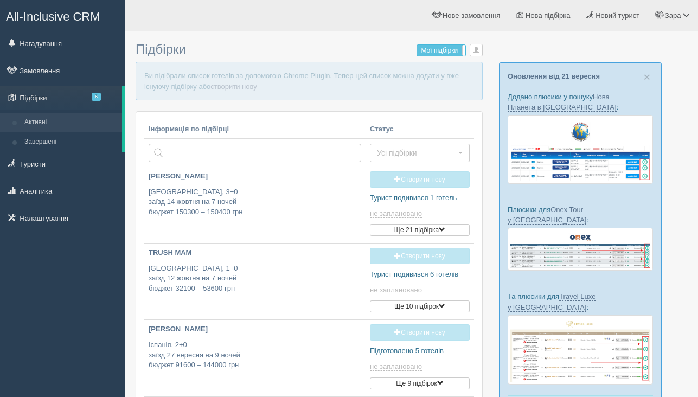 This screenshot has height=397, width=698. What do you see at coordinates (420, 198) in the screenshot?
I see `p: Турист подивився 1 готель` at bounding box center [420, 198].